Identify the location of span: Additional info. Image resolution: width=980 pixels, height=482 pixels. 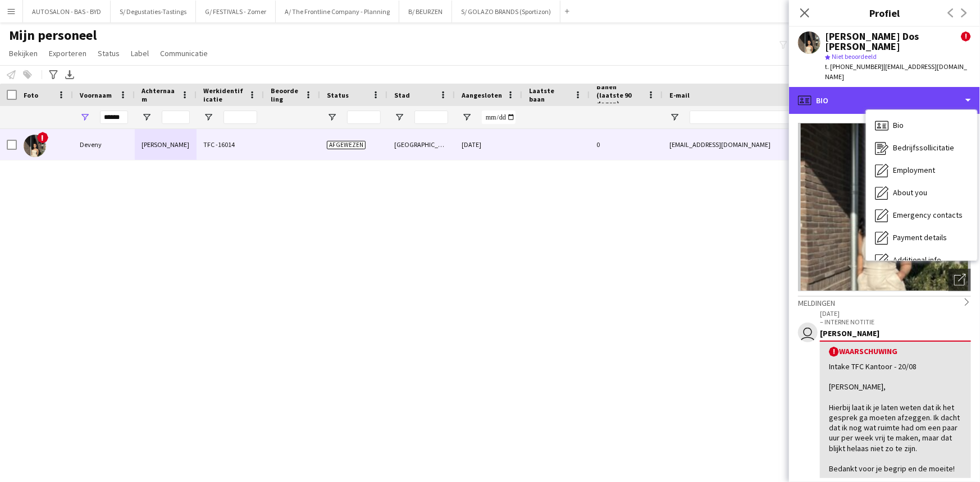
(917, 260).